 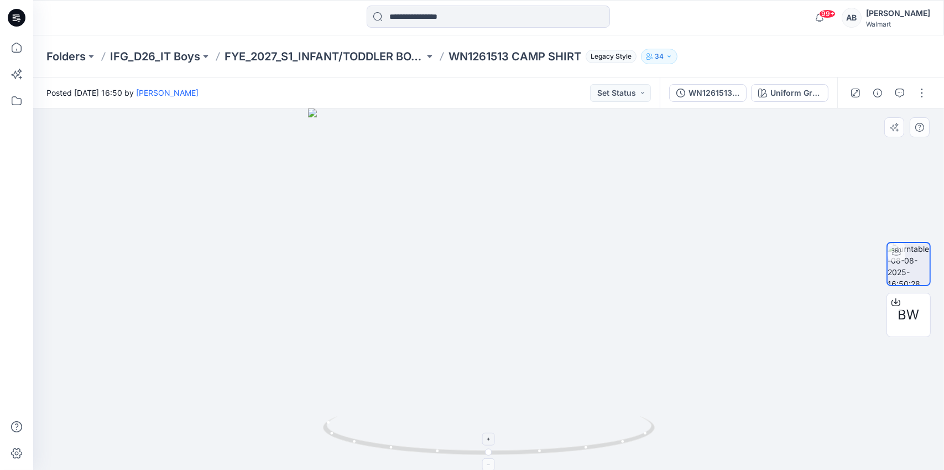 What do you see at coordinates (611, 56) in the screenshot?
I see `span: Legacy Style` at bounding box center [611, 56].